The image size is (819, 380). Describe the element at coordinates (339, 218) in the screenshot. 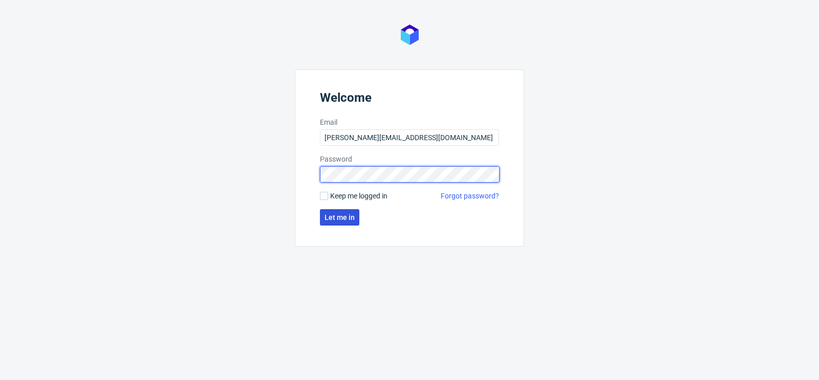

I see `button: Let me in` at that location.